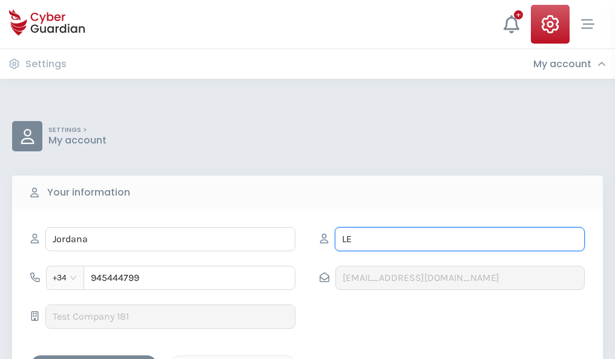  What do you see at coordinates (563, 64) in the screenshot?
I see `h3: My account` at bounding box center [563, 64].